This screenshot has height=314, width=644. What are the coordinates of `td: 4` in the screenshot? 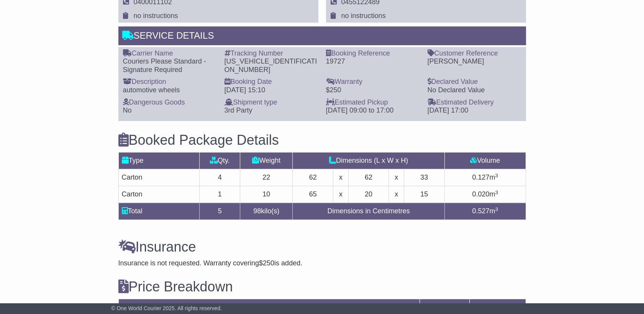 It's located at (220, 178).